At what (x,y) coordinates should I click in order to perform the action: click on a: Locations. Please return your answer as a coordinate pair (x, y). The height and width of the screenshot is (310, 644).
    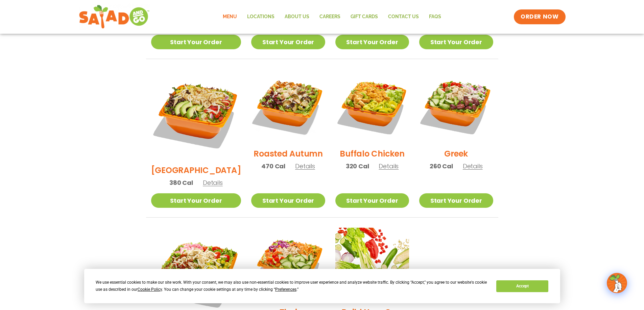
    Looking at the image, I should click on (261, 17).